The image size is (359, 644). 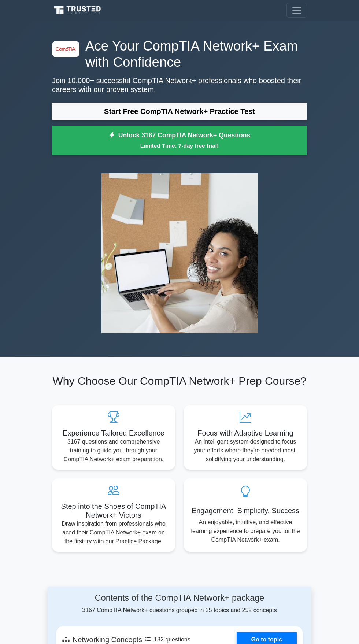 I want to click on h5: Focus with Adaptive Learning, so click(x=245, y=433).